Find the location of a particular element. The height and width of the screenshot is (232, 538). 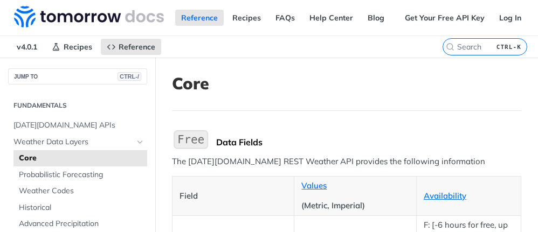

a: Core is located at coordinates (80, 159).